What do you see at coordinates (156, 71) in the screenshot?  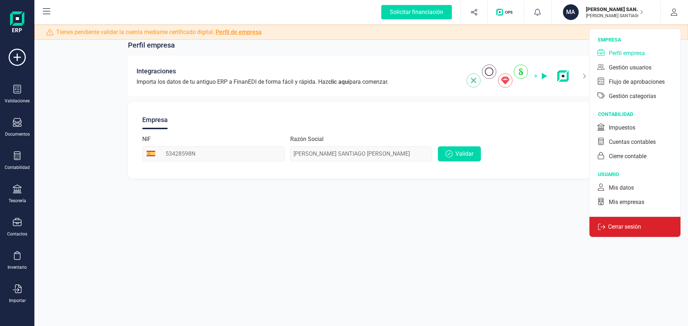 I see `span: Integraciones` at bounding box center [156, 71].